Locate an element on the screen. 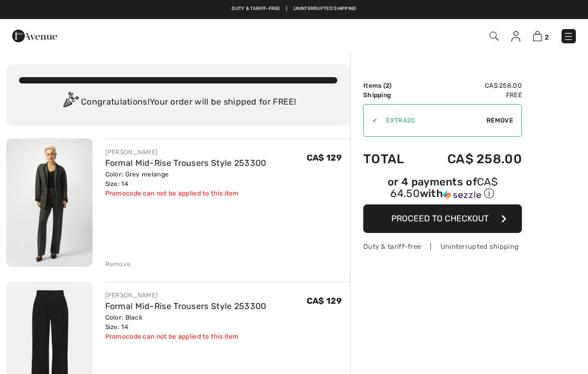  img: Shopping Bag is located at coordinates (537, 36).